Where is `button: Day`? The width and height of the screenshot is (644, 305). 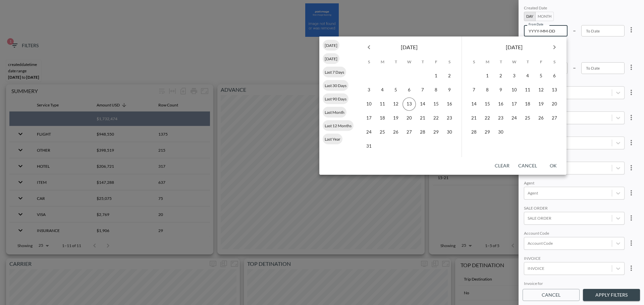 button: Day is located at coordinates (530, 16).